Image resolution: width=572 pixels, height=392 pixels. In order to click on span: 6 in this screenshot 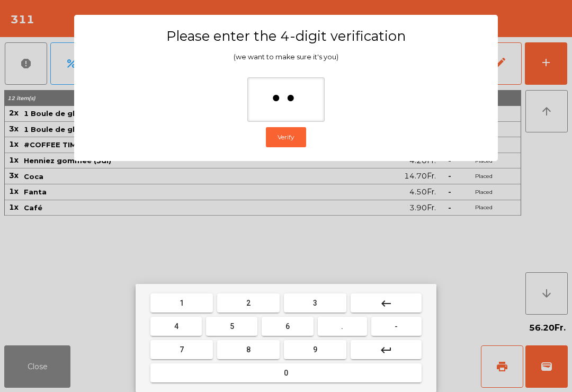, I will do `click(288, 327)`.